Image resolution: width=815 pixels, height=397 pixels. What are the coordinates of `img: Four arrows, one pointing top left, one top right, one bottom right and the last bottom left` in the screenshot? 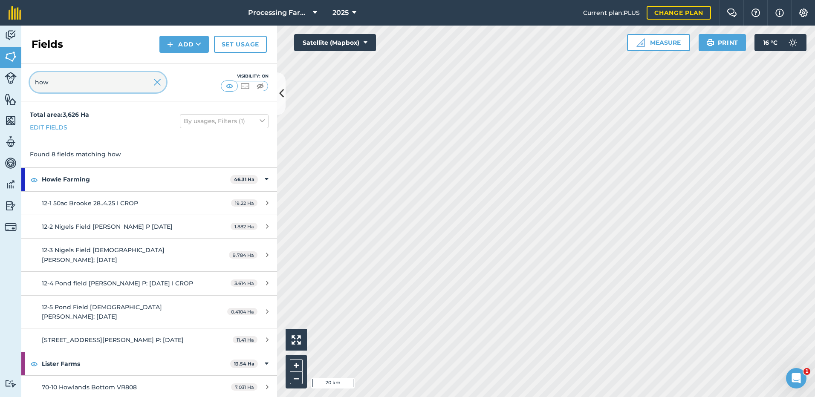 It's located at (296, 340).